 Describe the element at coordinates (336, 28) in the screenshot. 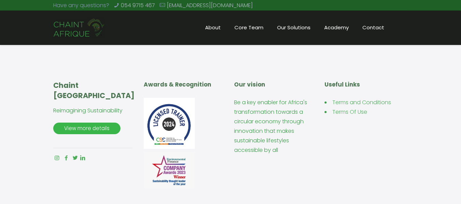

I see `span: Academy` at that location.